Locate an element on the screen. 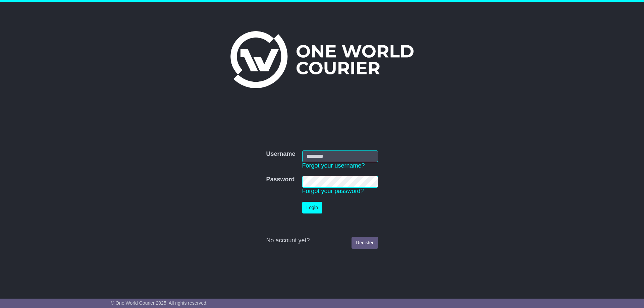 This screenshot has height=308, width=644. a: Register is located at coordinates (365, 243).